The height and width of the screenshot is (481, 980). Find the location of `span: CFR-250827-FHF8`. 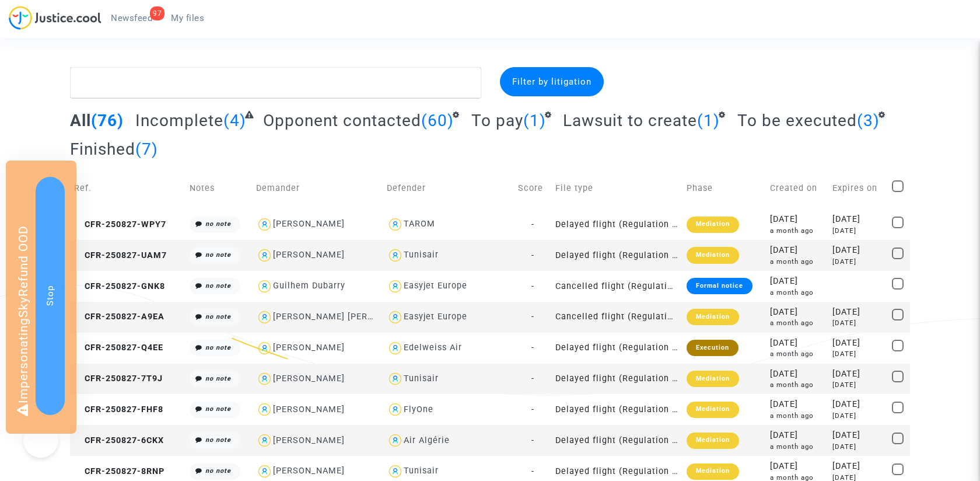

span: CFR-250827-FHF8 is located at coordinates (118, 410).